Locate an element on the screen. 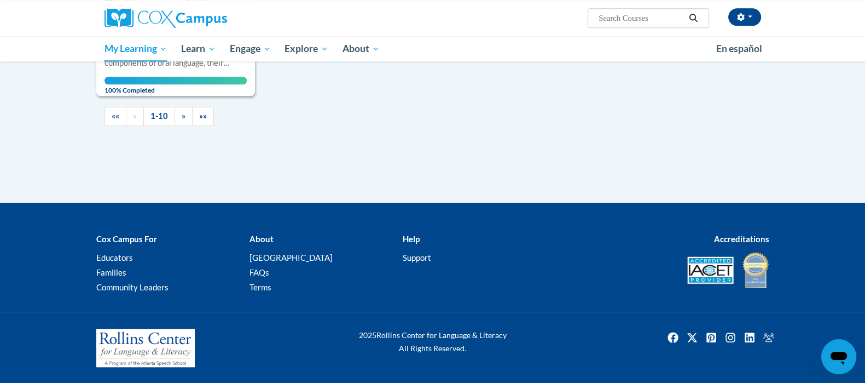 This screenshot has width=865, height=383. a: Pinterest is located at coordinates (712, 337).